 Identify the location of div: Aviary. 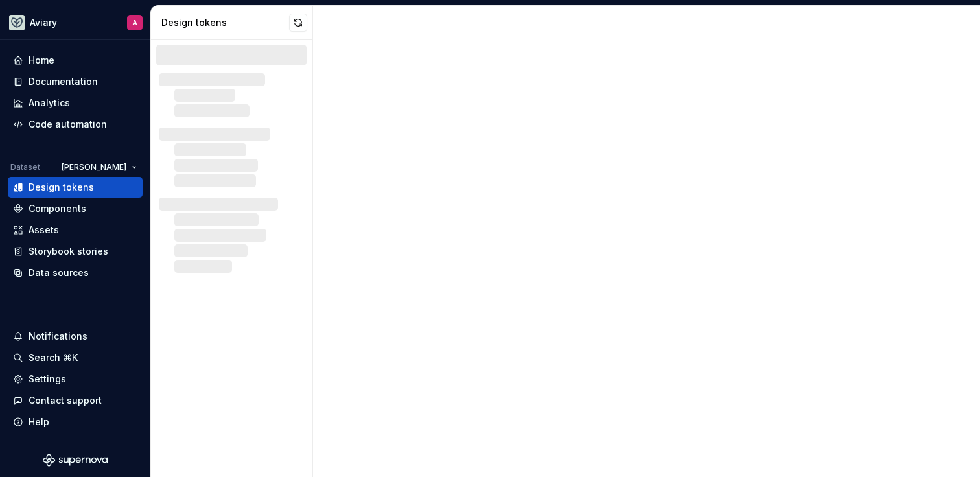
(44, 23).